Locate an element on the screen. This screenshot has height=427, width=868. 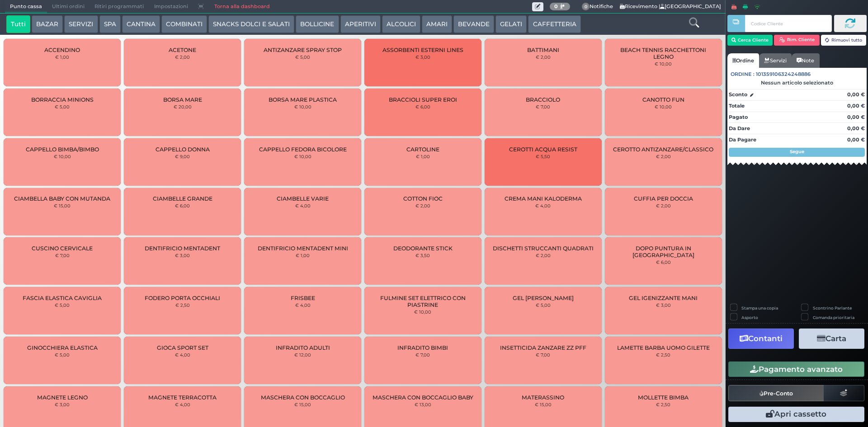
span: MAGNETE TERRACOTTA is located at coordinates (182, 397).